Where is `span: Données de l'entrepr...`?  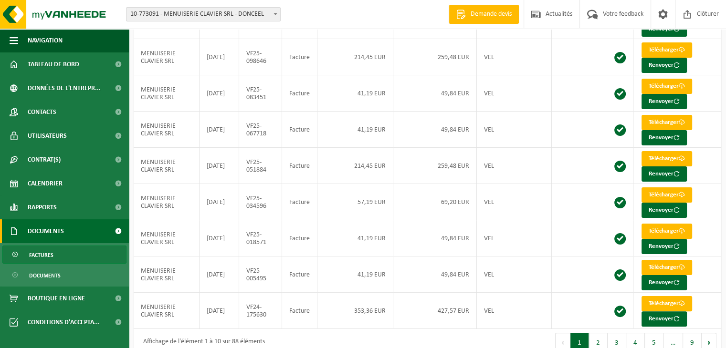 span: Données de l'entrepr... is located at coordinates (64, 88).